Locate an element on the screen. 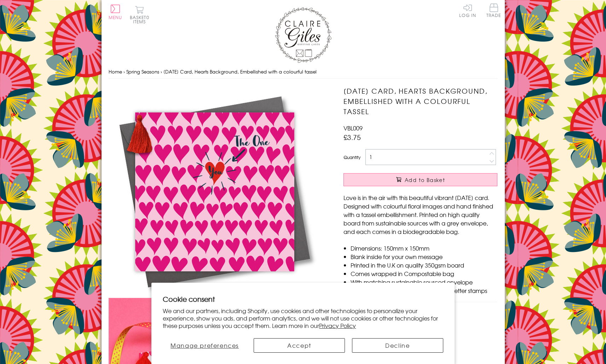 This screenshot has width=606, height=364. li: With matching sustainable sourced envelope is located at coordinates (423, 282).